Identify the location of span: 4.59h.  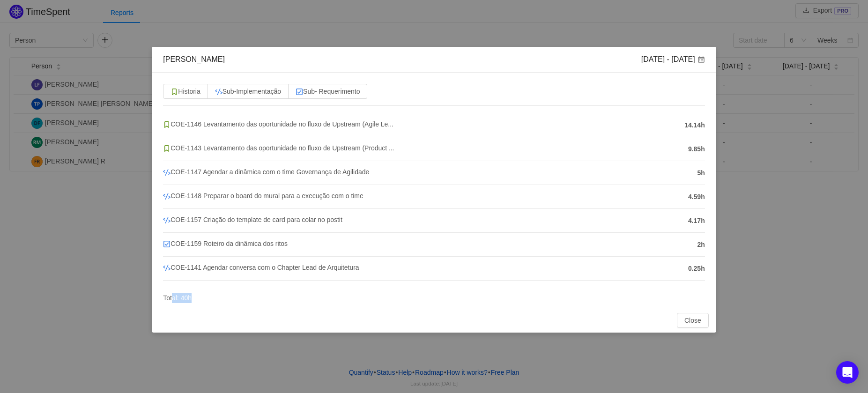
(697, 196).